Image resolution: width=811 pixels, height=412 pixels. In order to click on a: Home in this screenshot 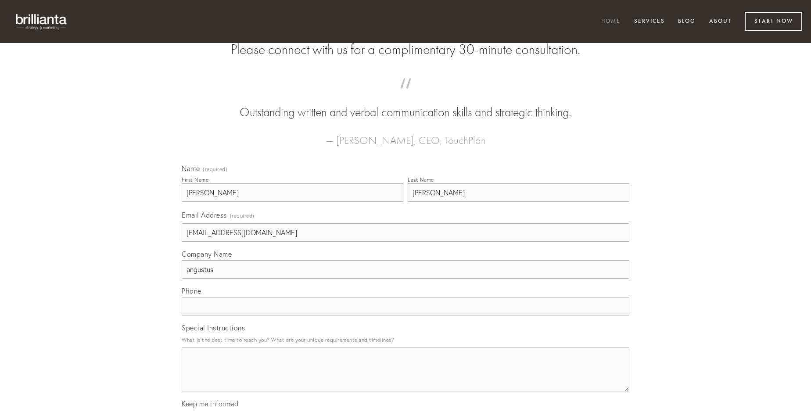, I will do `click(611, 22)`.